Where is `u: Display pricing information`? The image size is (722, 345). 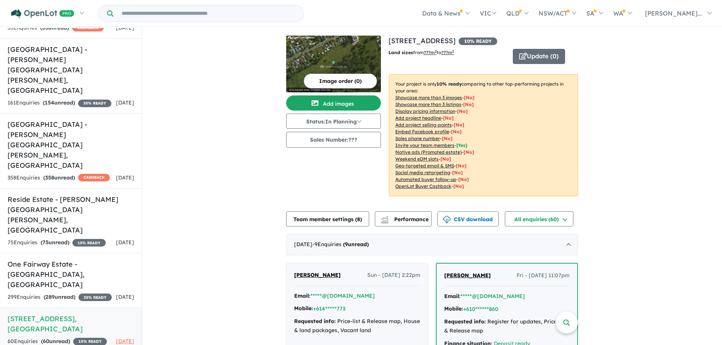 u: Display pricing information is located at coordinates (425, 111).